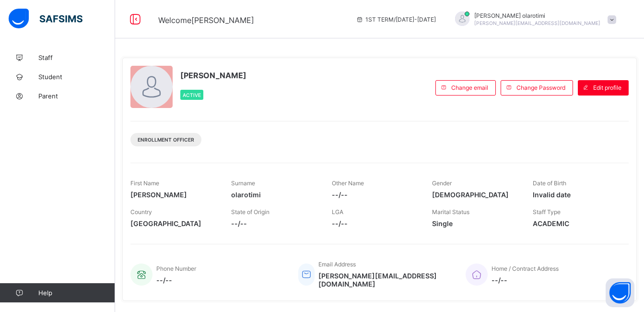 Image resolution: width=644 pixels, height=312 pixels. I want to click on span: Country, so click(141, 212).